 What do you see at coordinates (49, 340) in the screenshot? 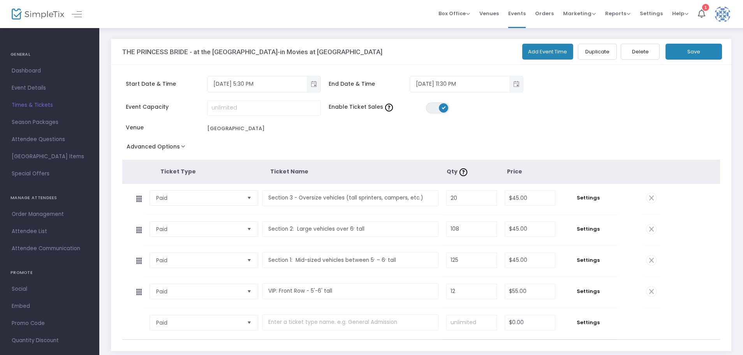
I see `span: Quantity Discount` at bounding box center [49, 340].